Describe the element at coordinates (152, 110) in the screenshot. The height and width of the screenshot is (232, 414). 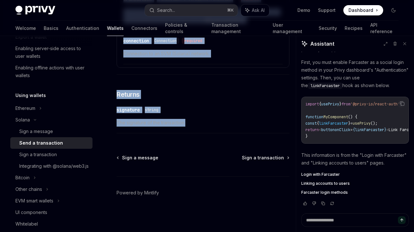
I see `span: string` at that location.